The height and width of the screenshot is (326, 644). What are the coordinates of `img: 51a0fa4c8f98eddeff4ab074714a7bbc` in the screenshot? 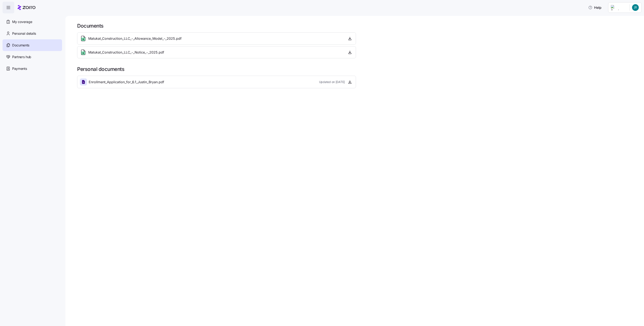 It's located at (635, 7).